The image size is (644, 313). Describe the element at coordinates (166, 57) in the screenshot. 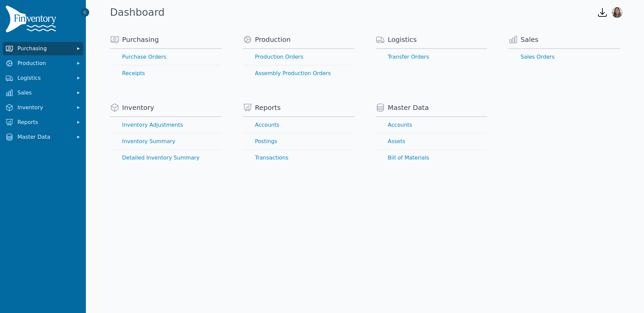

I see `a: Purchase Orders` at that location.